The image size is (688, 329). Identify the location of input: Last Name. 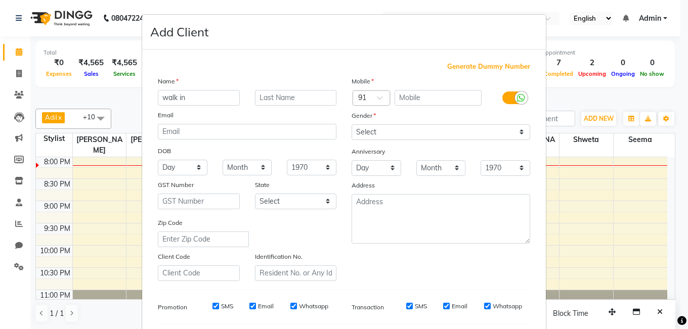
(296, 98).